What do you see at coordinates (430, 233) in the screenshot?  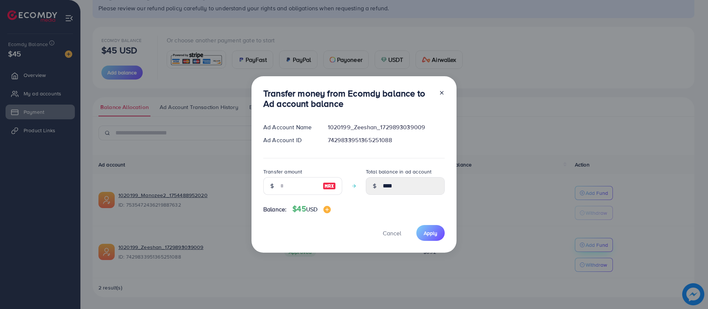 I see `span: Apply` at bounding box center [430, 233].